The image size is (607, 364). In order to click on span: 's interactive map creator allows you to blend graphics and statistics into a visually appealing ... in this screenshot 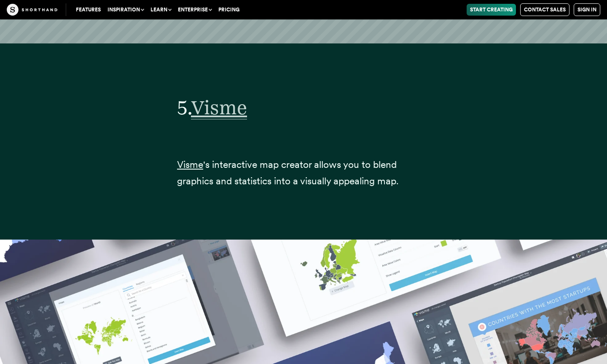, I will do `click(288, 172)`.